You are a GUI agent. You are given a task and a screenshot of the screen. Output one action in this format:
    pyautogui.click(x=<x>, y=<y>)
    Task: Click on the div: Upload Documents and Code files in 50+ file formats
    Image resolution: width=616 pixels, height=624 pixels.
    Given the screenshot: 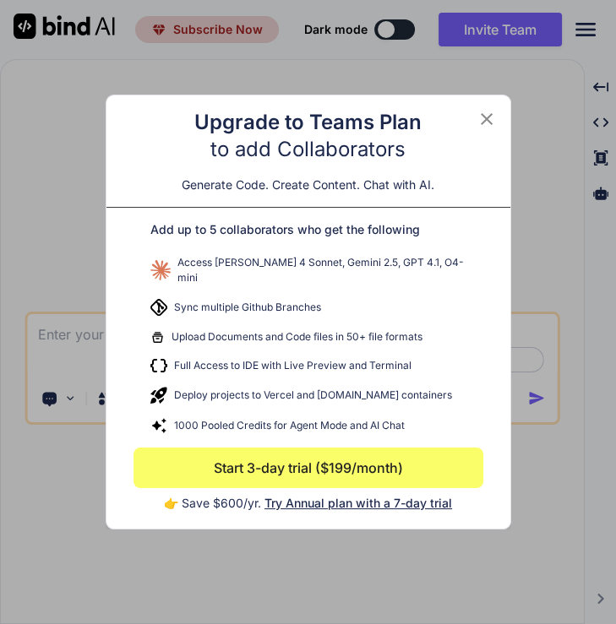 What is the action you would take?
    pyautogui.click(x=308, y=337)
    